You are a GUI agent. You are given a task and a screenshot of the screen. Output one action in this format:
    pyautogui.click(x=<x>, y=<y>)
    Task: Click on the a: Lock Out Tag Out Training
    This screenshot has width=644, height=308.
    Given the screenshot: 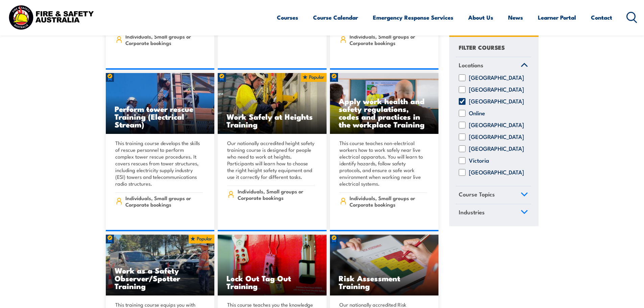 What is the action you would take?
    pyautogui.click(x=272, y=265)
    